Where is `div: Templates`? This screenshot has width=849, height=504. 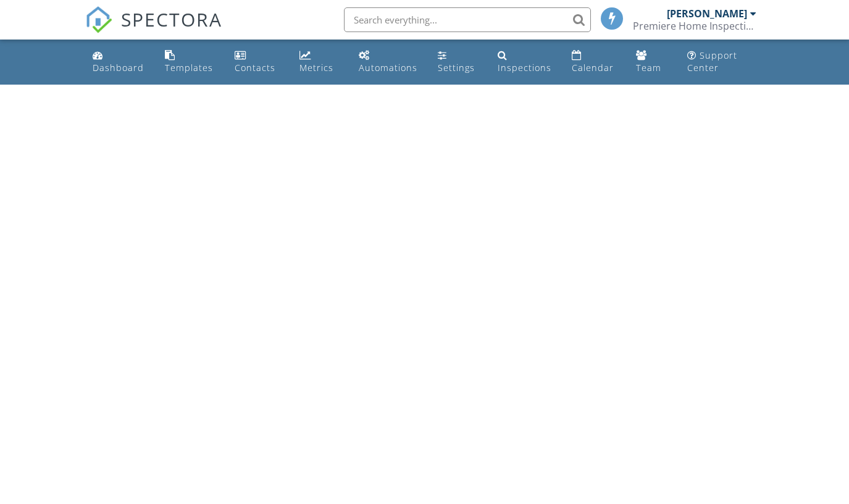
div: Templates is located at coordinates (189, 67).